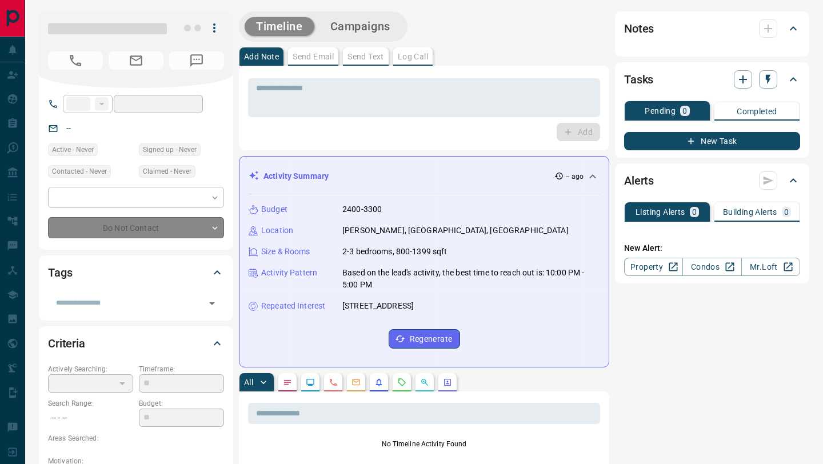  What do you see at coordinates (261, 57) in the screenshot?
I see `p: Add Note` at bounding box center [261, 57].